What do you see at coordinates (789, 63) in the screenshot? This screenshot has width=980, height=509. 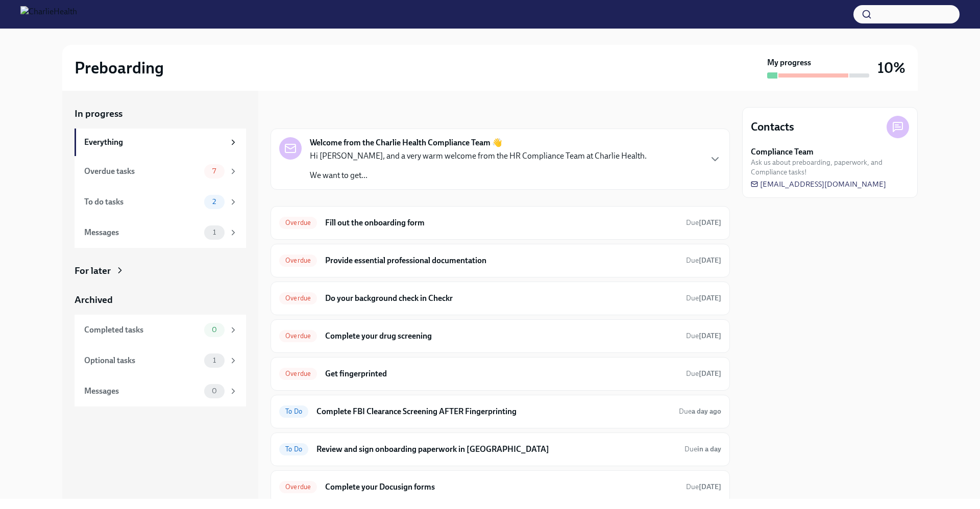 I see `strong: My progress` at bounding box center [789, 63].